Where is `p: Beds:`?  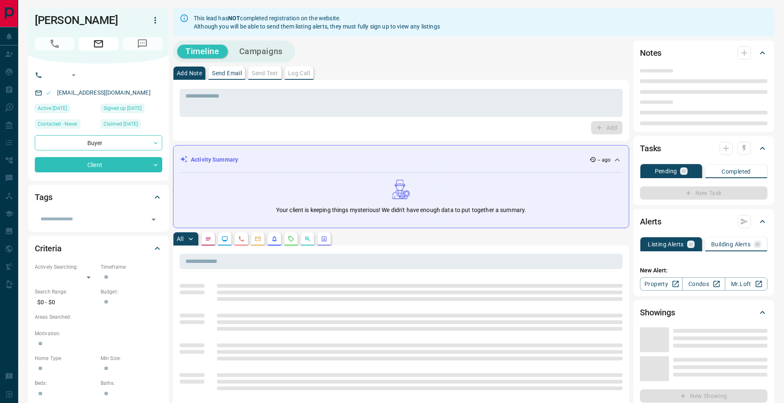
p: Beds: is located at coordinates (65, 384).